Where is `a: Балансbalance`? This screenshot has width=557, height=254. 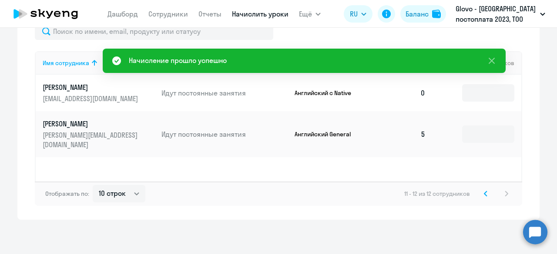 a: Балансbalance is located at coordinates (423, 14).